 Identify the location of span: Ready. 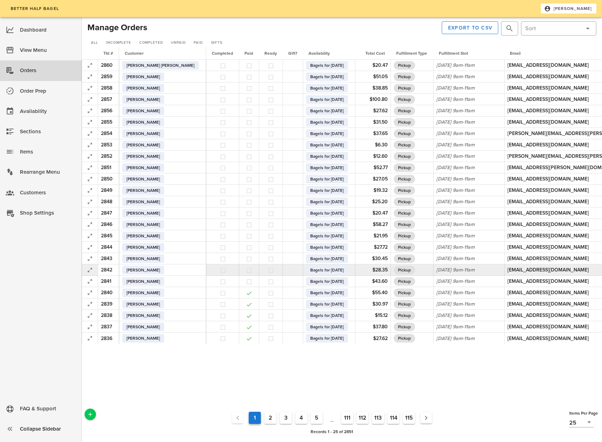
(271, 53).